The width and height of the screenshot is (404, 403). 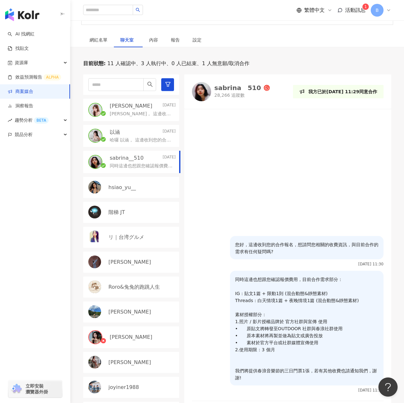 I want to click on a: 洞察報告, so click(x=20, y=106).